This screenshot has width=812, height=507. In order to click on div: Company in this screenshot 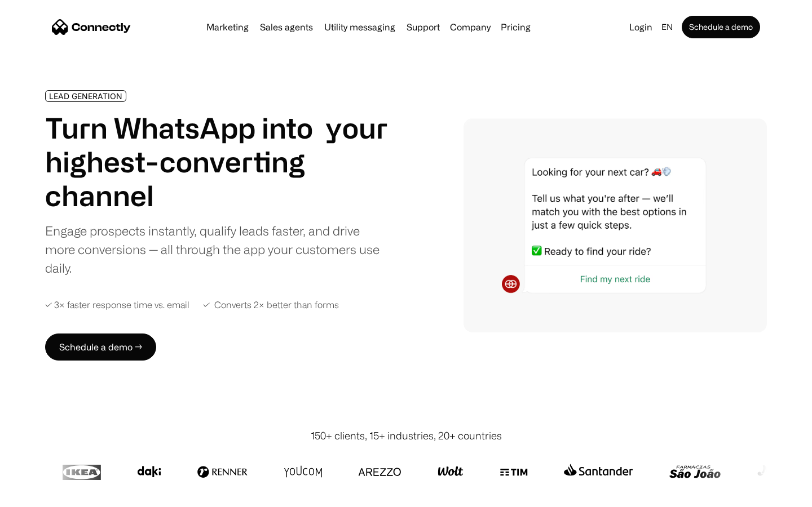, I will do `click(470, 27)`.